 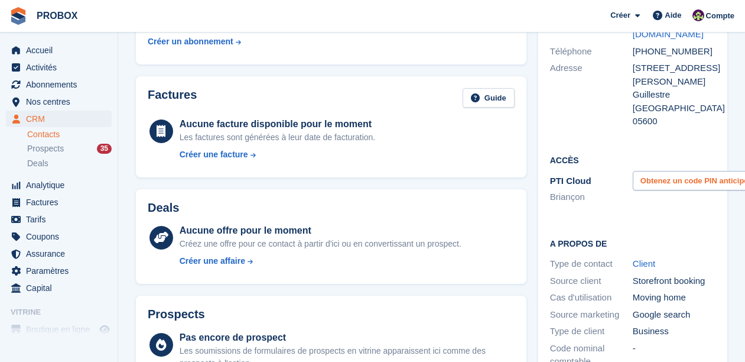 What do you see at coordinates (592, 331) in the screenshot?
I see `div: Type de client` at bounding box center [592, 331].